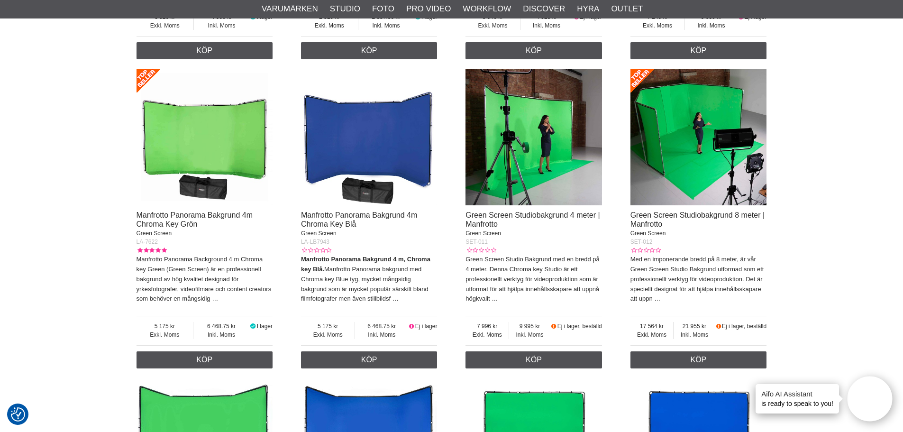 The width and height of the screenshot is (903, 432). I want to click on span: Ej i lager, so click(426, 326).